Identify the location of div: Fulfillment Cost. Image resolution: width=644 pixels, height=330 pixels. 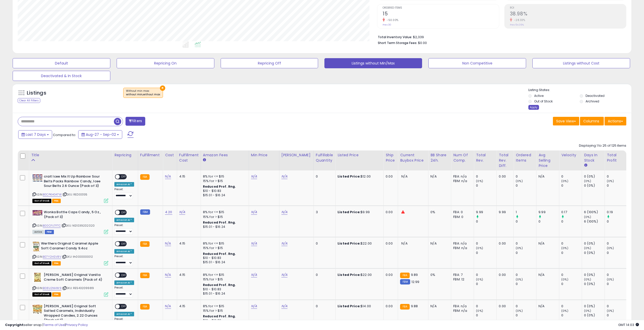
(189, 158).